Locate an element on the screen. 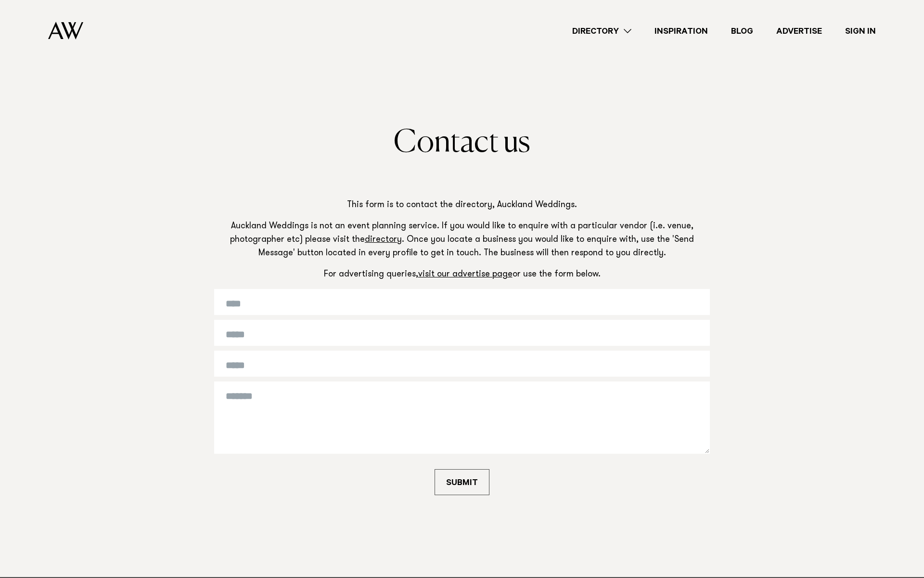 The image size is (924, 578). p: For advertising queries, or use the form below. is located at coordinates (462, 275).